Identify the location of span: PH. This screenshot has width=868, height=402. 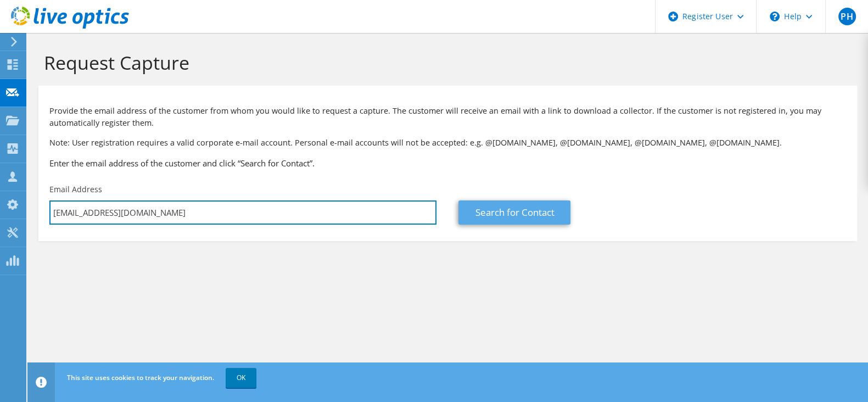
(847, 16).